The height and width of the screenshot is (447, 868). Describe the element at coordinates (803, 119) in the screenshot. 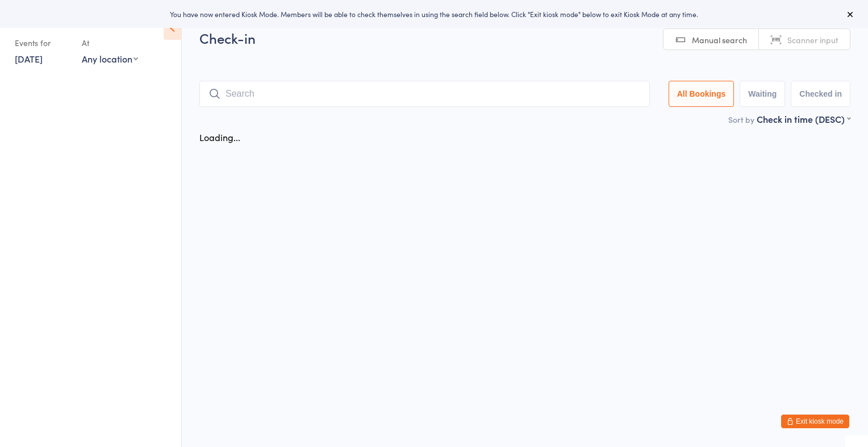

I see `div: Check in time (DESC)` at that location.